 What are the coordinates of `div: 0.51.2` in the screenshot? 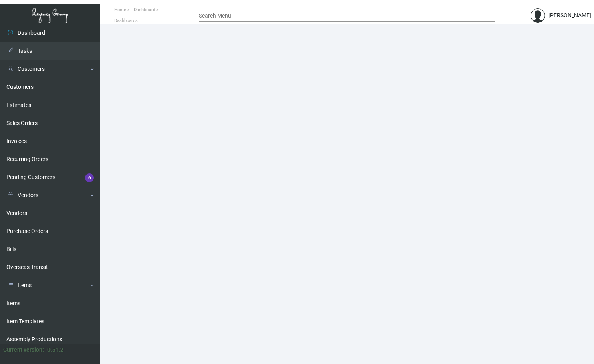 It's located at (55, 350).